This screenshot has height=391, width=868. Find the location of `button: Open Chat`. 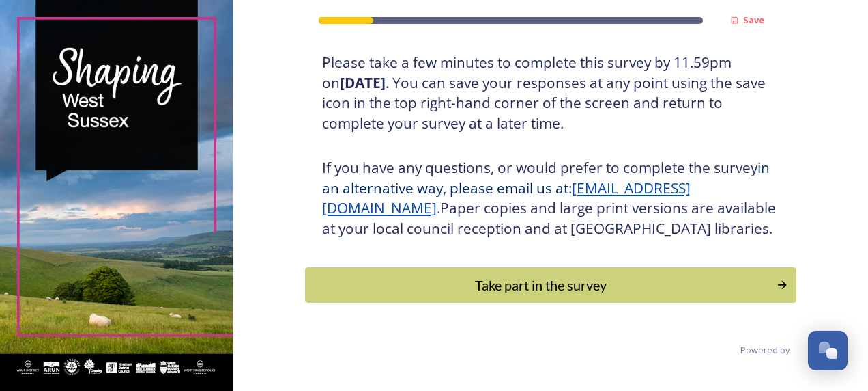

button: Open Chat is located at coordinates (827, 350).